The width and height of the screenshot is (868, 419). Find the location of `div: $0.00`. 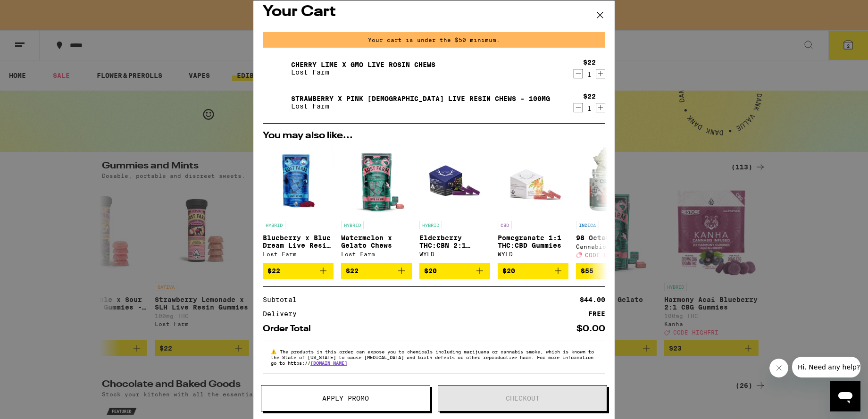

div: $0.00 is located at coordinates (590, 329).